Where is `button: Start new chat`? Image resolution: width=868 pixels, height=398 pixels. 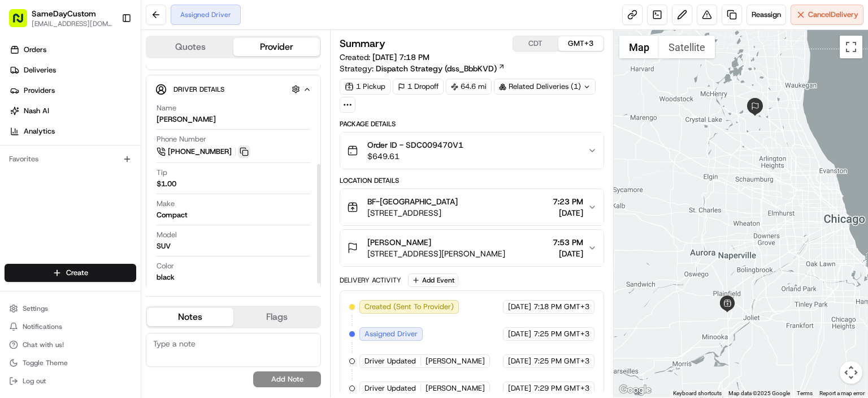
button: Start new chat is located at coordinates (199, 118).